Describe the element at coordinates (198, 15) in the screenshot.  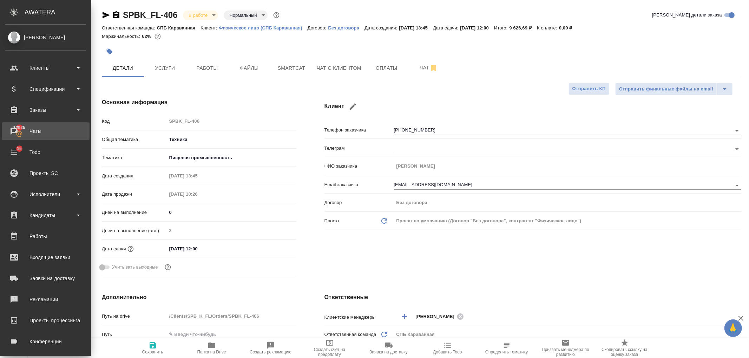
I see `button: В работе` at that location.